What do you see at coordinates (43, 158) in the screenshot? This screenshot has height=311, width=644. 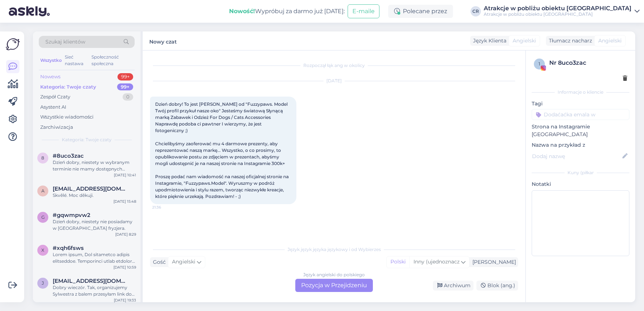 I see `span: 8` at bounding box center [43, 158].